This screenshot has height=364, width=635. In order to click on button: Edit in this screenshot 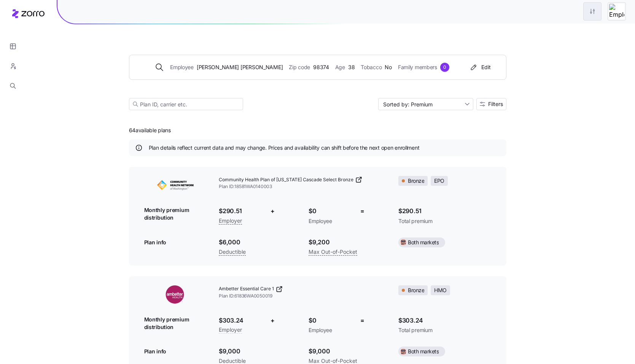, I will do `click(480, 67)`.